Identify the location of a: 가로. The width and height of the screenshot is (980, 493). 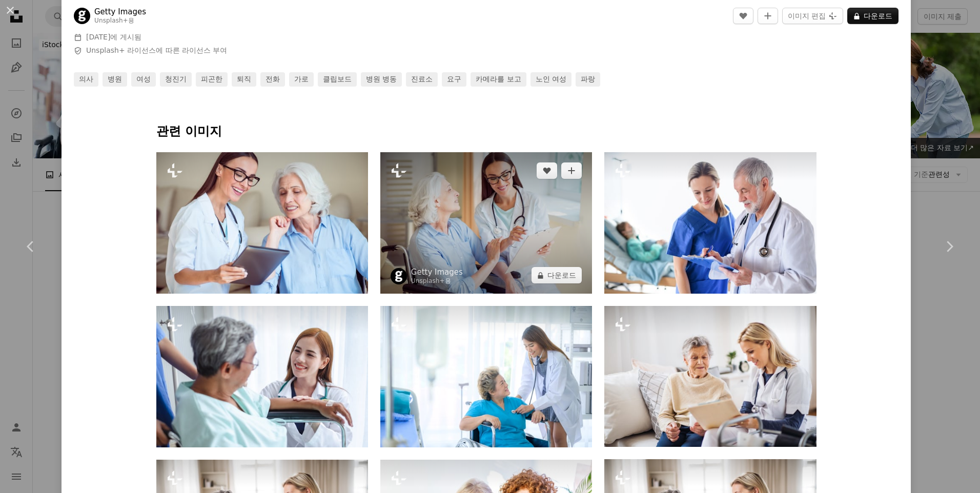
(302, 79).